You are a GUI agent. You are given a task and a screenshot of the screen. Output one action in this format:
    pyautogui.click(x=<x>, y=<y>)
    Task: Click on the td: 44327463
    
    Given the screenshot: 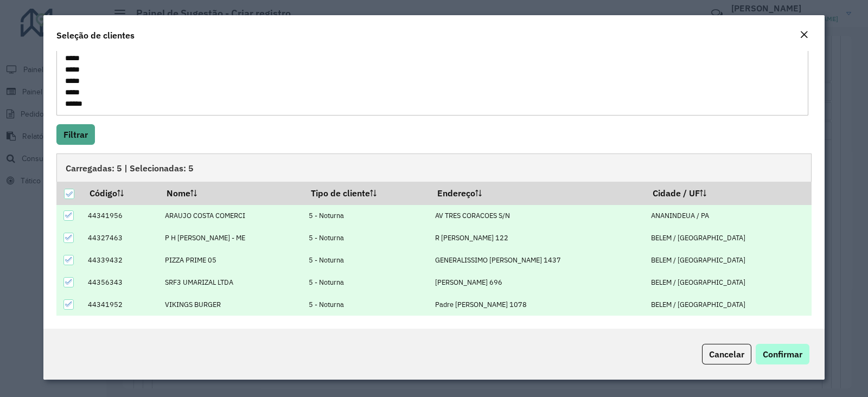 What is the action you would take?
    pyautogui.click(x=121, y=238)
    